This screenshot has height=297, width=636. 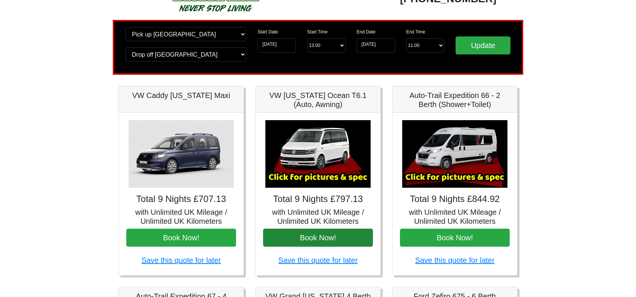 I want to click on input: Update, so click(x=483, y=45).